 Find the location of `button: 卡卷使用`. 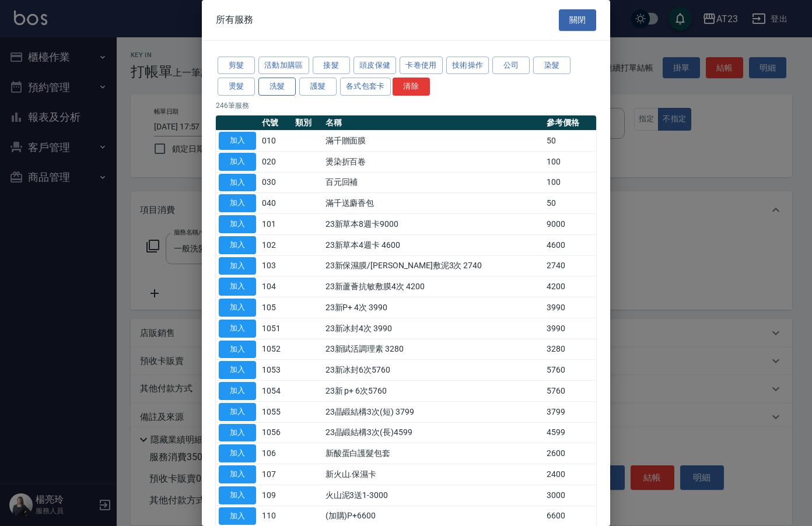

button: 卡卷使用 is located at coordinates (421, 66).